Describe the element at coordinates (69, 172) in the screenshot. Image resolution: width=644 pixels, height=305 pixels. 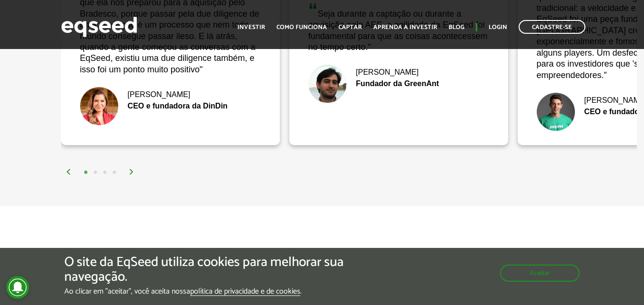
I see `img: arrow%20left.svg` at that location.